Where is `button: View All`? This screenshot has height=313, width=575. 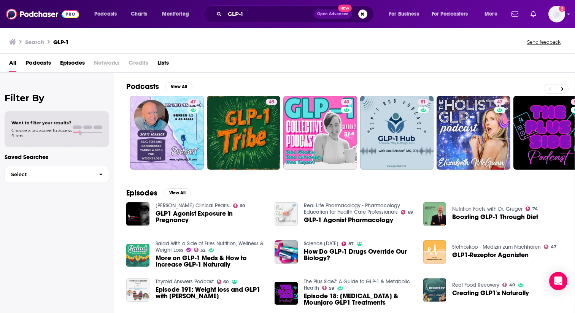
button: View All is located at coordinates (177, 193).